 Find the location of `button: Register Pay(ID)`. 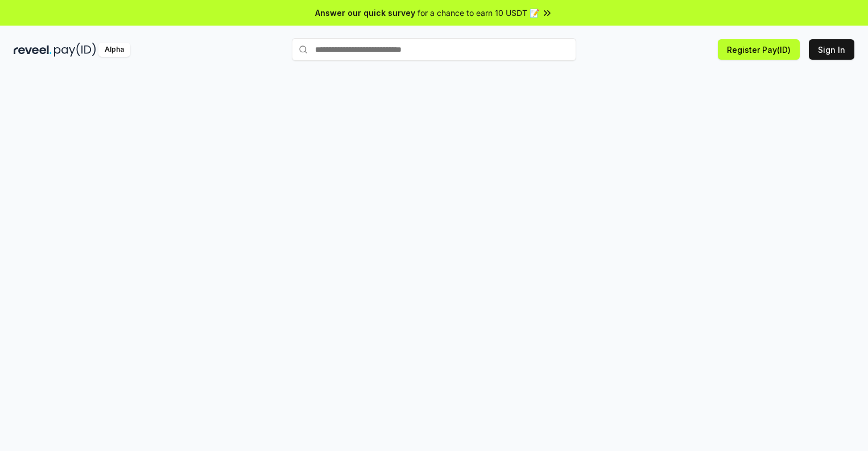

button: Register Pay(ID) is located at coordinates (759, 50).